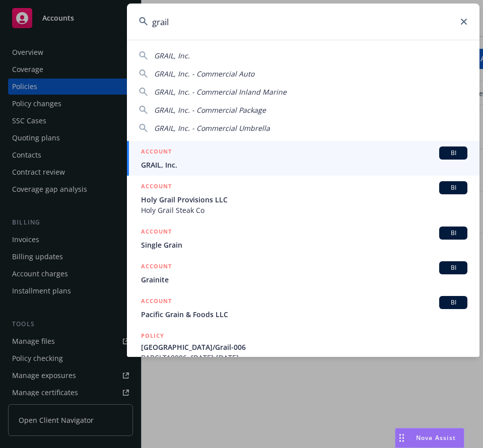  Describe the element at coordinates (430, 438) in the screenshot. I see `button: Nova Assist` at that location.